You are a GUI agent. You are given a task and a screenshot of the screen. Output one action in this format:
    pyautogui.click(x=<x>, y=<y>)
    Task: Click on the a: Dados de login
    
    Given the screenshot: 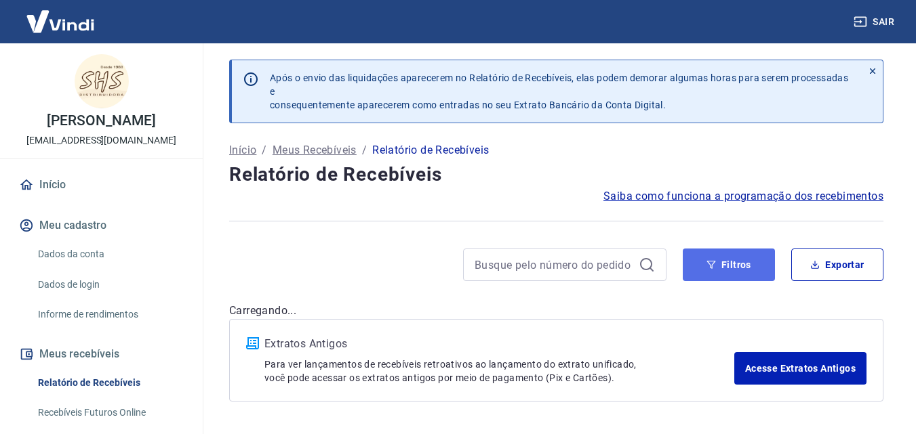 What is the action you would take?
    pyautogui.click(x=109, y=285)
    